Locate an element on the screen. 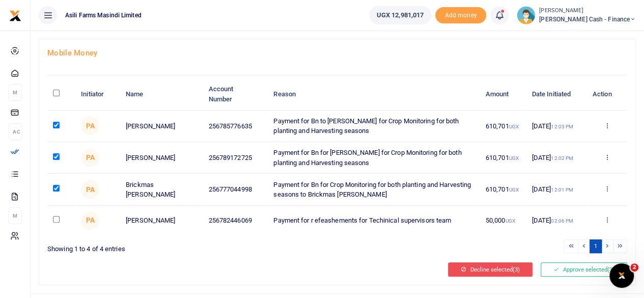 The width and height of the screenshot is (644, 298). td: Payment for Bn for Crop Monitoring for both planting and Harvesting seasons to Brickmas [PERSON_N... is located at coordinates (373, 189).